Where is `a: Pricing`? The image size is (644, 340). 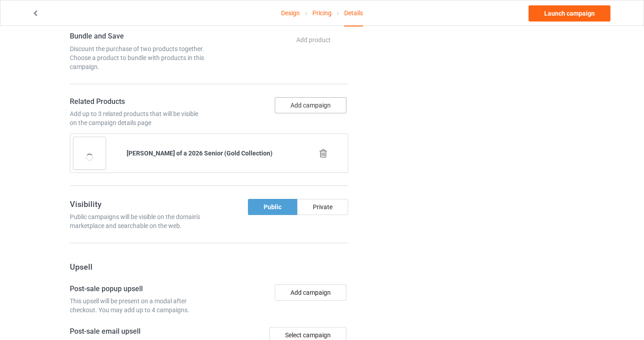
a: Pricing is located at coordinates (322, 13).